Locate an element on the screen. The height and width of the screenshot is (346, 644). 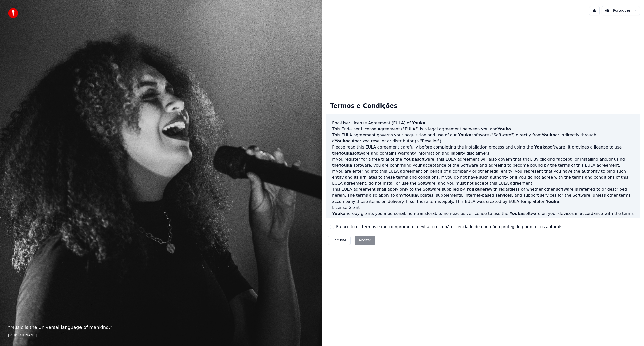
button: Recusar is located at coordinates (339, 241).